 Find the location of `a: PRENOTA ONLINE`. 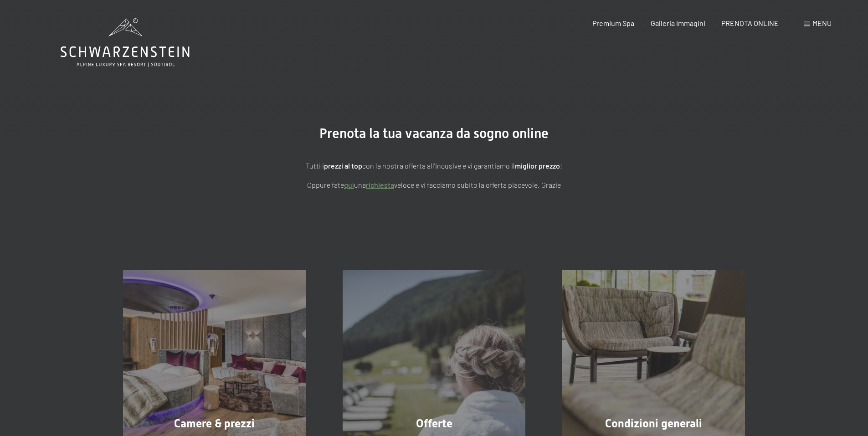

a: PRENOTA ONLINE is located at coordinates (750, 23).